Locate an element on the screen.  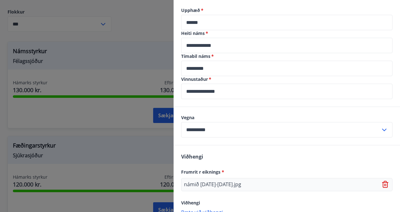
div: Heiti náms is located at coordinates (287, 45).